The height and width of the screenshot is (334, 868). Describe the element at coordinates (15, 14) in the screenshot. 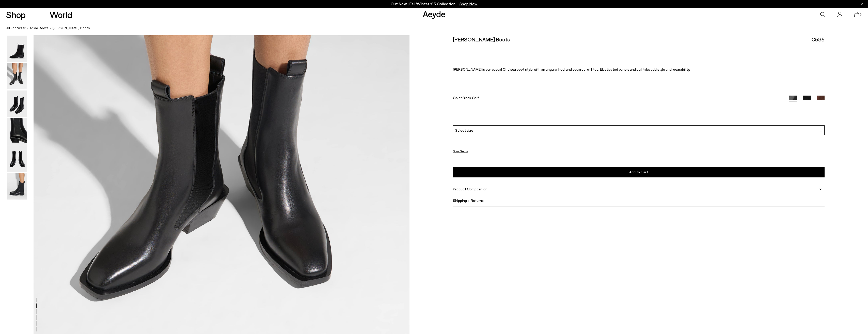

I see `a: Shop` at that location.